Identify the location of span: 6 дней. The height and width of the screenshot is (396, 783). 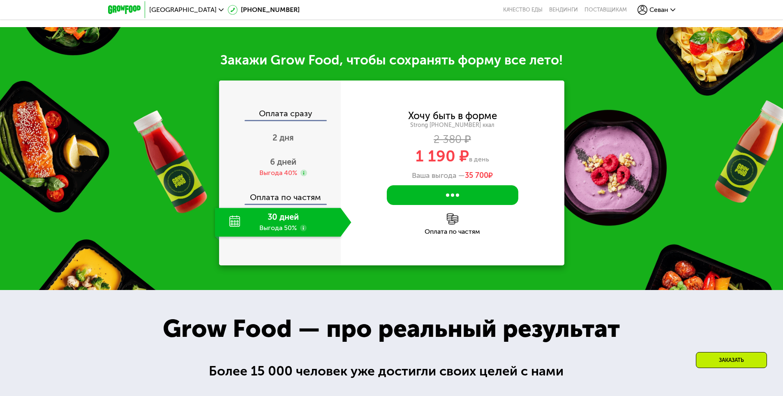
(283, 162).